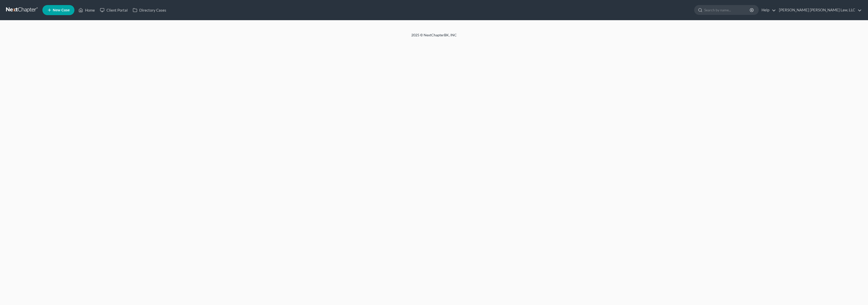 The width and height of the screenshot is (868, 305). What do you see at coordinates (727, 10) in the screenshot?
I see `input: Search by name...` at bounding box center [727, 10].